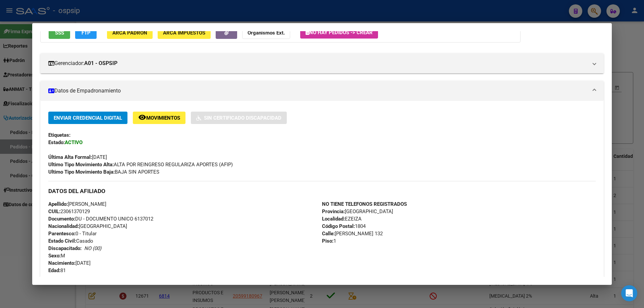  What do you see at coordinates (81, 172) in the screenshot?
I see `strong: Ultimo Tipo Movimiento Baja:` at bounding box center [81, 172].